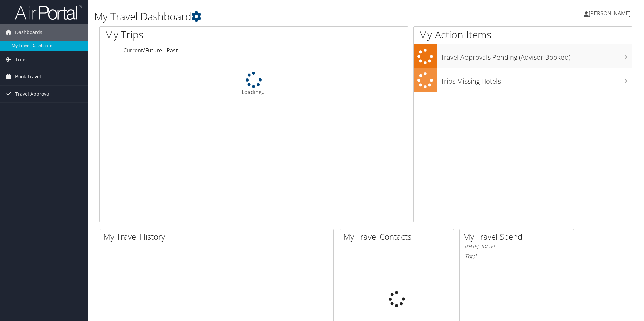 The width and height of the screenshot is (644, 321). Describe the element at coordinates (190, 35) in the screenshot. I see `h1: My Trips` at that location.